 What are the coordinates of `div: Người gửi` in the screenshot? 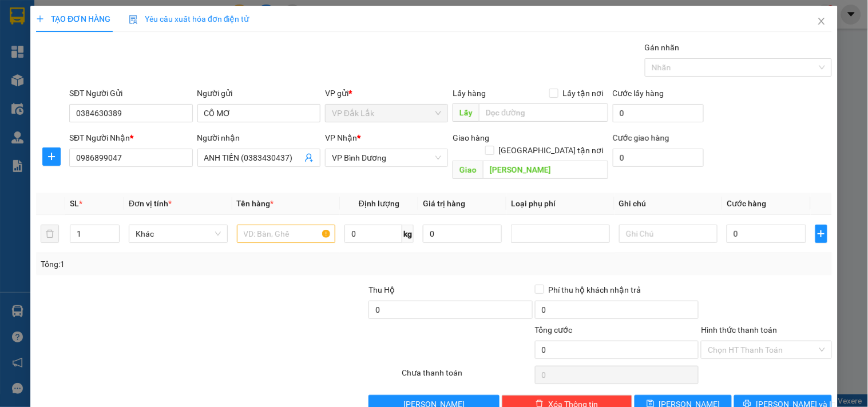 It's located at (259, 93).